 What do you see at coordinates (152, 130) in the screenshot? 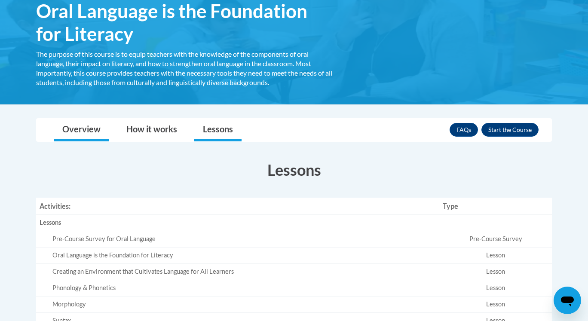
I see `a: How it works` at bounding box center [152, 130].